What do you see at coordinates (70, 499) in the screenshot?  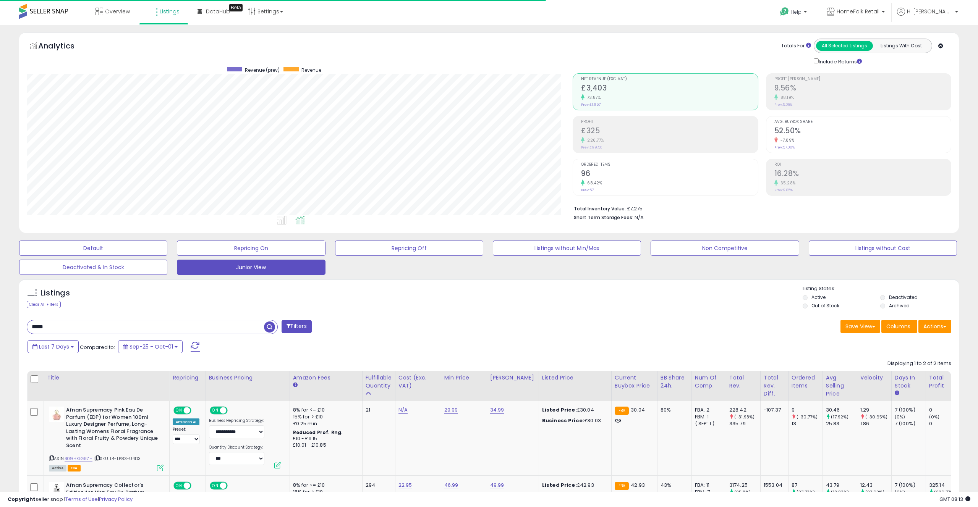 I see `div: seller snap | |` at bounding box center [70, 499].